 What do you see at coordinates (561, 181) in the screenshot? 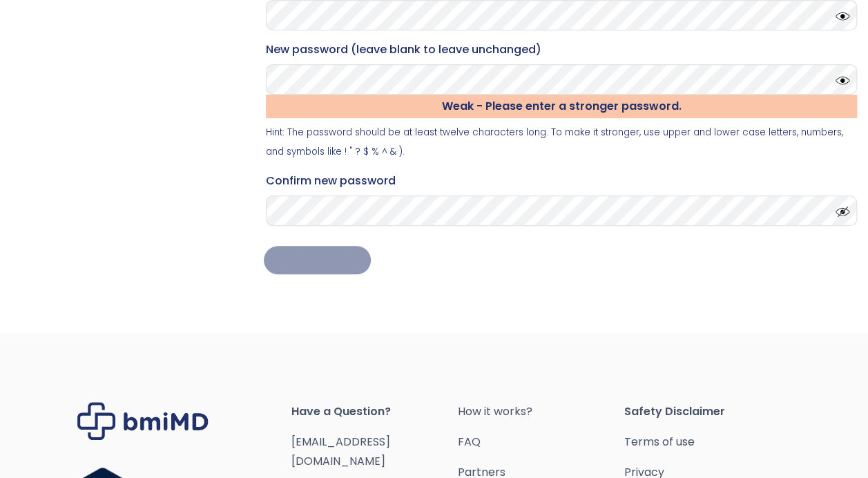
I see `label: Confirm new password` at bounding box center [561, 181].